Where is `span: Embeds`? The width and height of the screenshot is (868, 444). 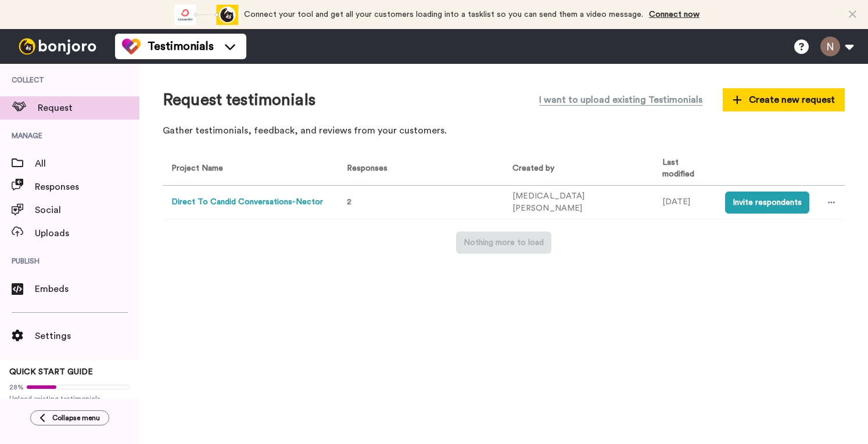
span: Embeds is located at coordinates (87, 289).